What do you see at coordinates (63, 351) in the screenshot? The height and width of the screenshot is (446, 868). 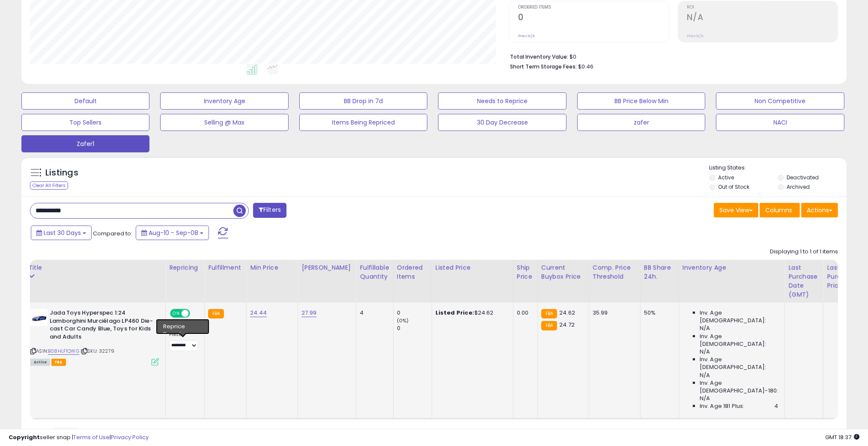 I see `a: B08HLF1QWG` at bounding box center [63, 351].